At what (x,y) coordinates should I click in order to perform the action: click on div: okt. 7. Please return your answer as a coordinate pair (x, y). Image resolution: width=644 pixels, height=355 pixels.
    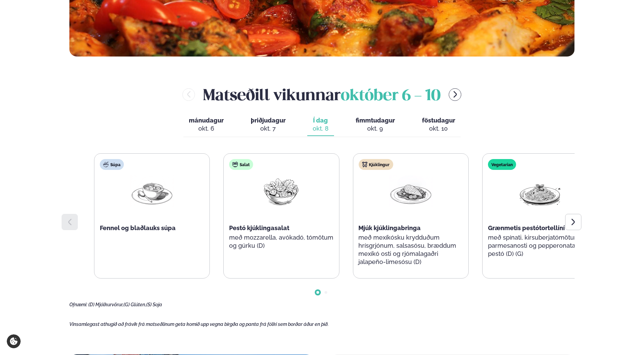
    Looking at the image, I should click on (268, 129).